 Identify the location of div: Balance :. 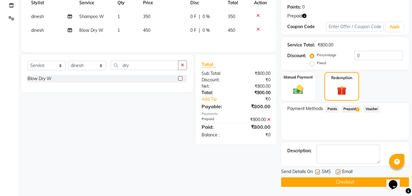
(217, 135).